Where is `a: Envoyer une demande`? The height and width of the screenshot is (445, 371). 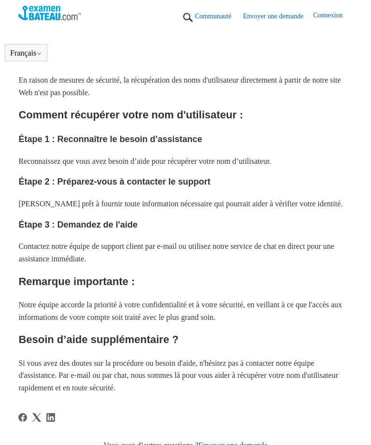
a: Envoyer une demande is located at coordinates (278, 16).